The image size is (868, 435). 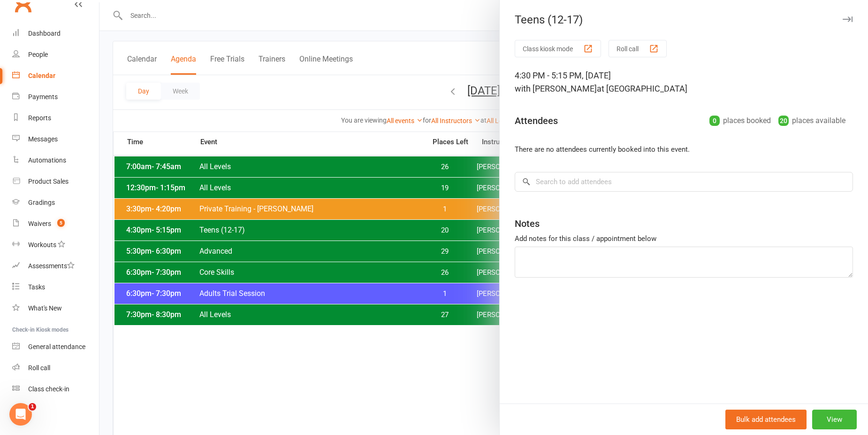 I want to click on button: Bulk add attendees, so click(x=766, y=419).